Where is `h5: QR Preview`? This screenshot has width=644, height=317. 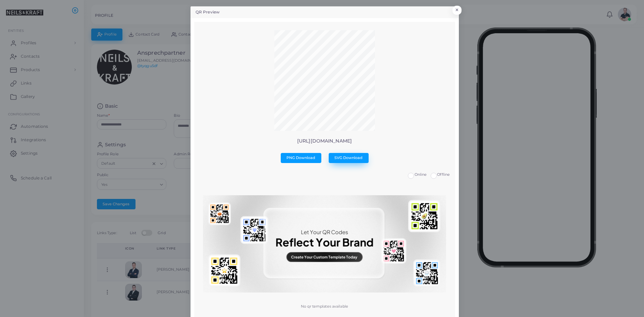
h5: QR Preview is located at coordinates (208, 12).